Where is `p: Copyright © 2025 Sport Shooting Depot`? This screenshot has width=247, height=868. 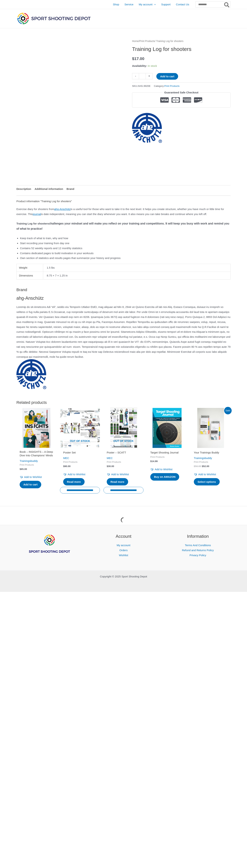 p: Copyright © 2025 Sport Shooting Depot is located at coordinates (124, 577).